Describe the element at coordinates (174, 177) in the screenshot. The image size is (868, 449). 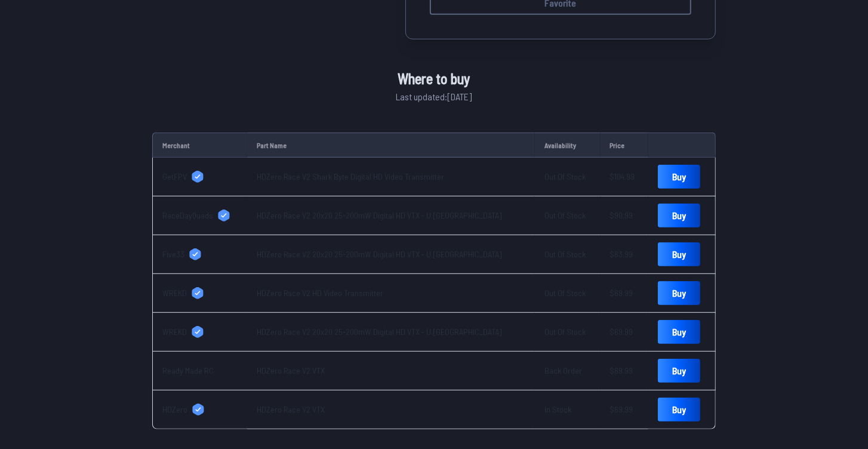
I see `span: GetFPV` at that location.